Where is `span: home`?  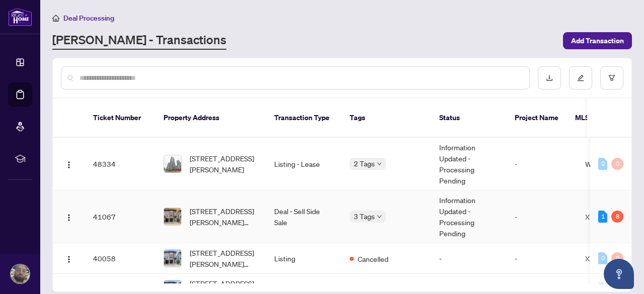
span: home is located at coordinates (56, 18).